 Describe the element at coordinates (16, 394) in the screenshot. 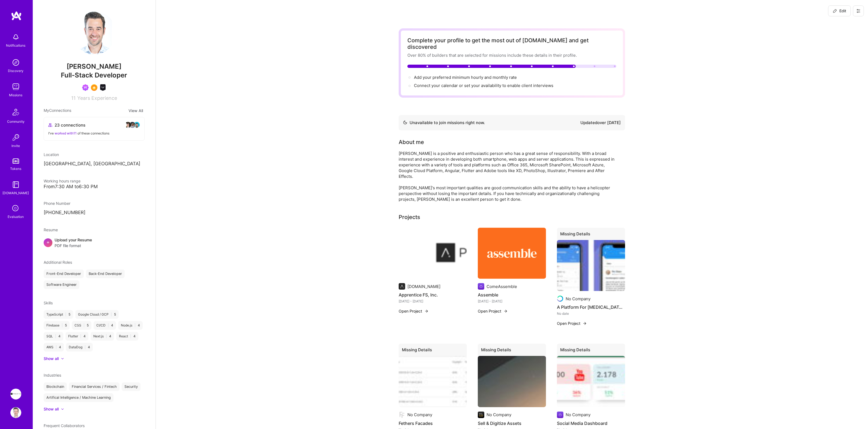

I see `img: Apprentice: Life science technology services` at that location.